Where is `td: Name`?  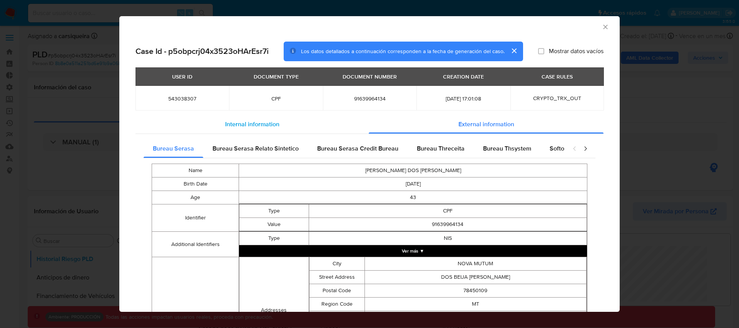 td: Name is located at coordinates (195, 170).